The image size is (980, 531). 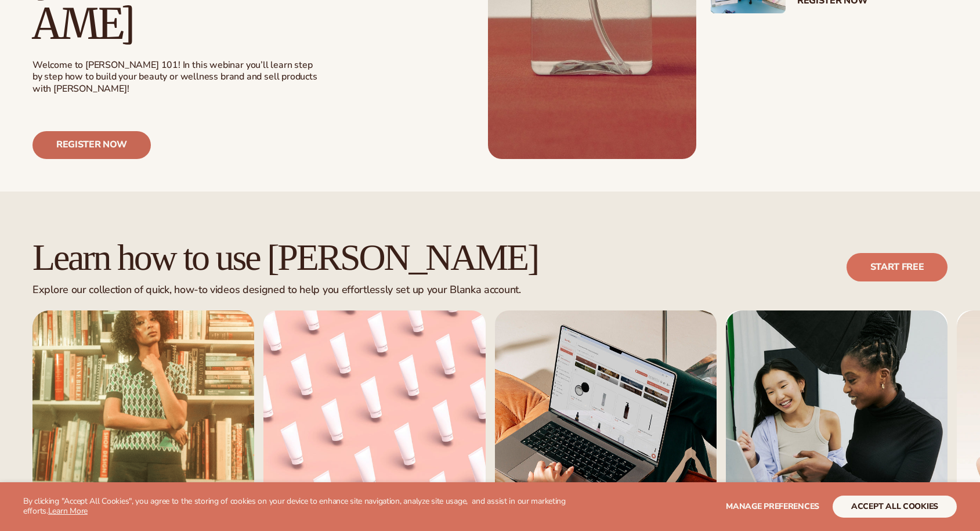 What do you see at coordinates (298, 506) in the screenshot?
I see `p: By clicking "Accept All Cookies", you agree to the storing of cookies on your device to enhance s...` at bounding box center [298, 506].